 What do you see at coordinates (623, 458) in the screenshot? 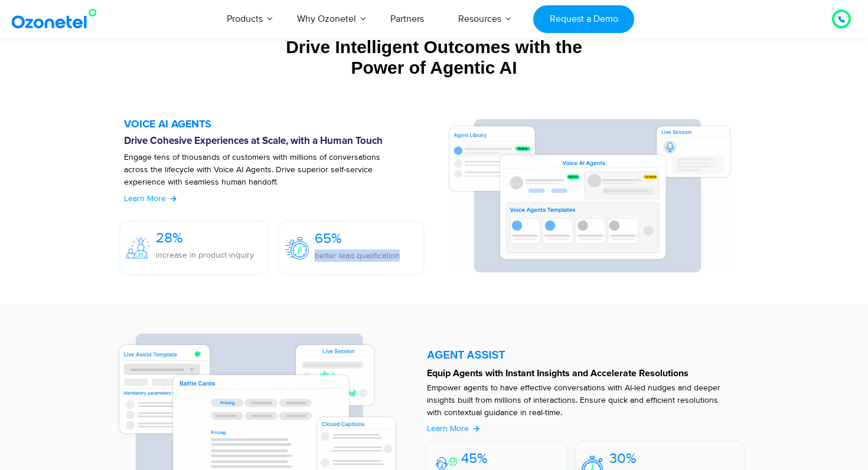
I see `span: 30%` at bounding box center [623, 458].